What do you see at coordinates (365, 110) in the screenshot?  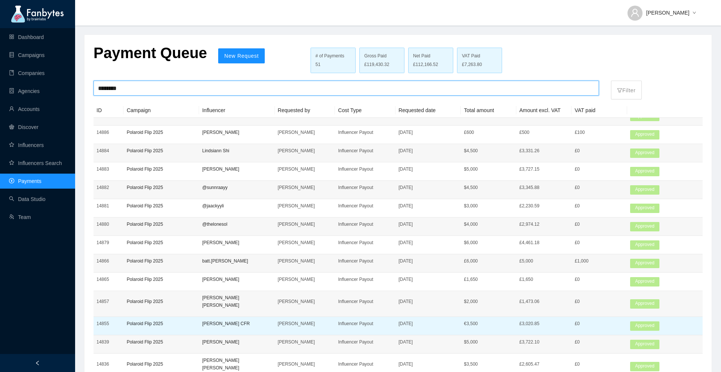 I see `th: Cost Type` at bounding box center [365, 110].